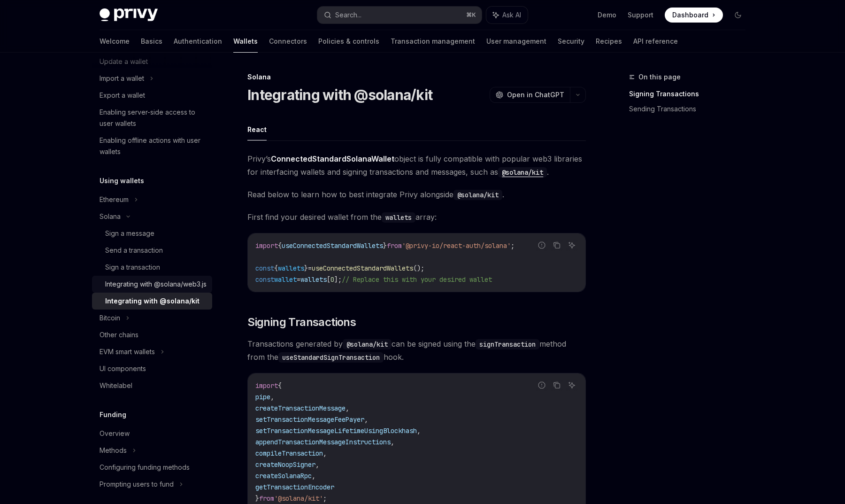 The height and width of the screenshot is (504, 845). Describe the element at coordinates (300, 408) in the screenshot. I see `span: createTransactionMessage` at that location.